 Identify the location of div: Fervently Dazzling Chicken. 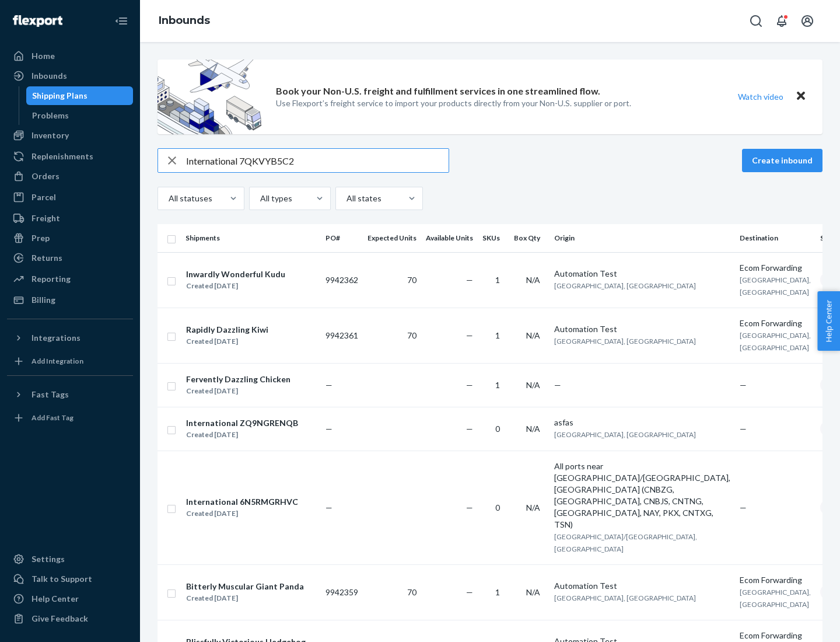
(238, 380).